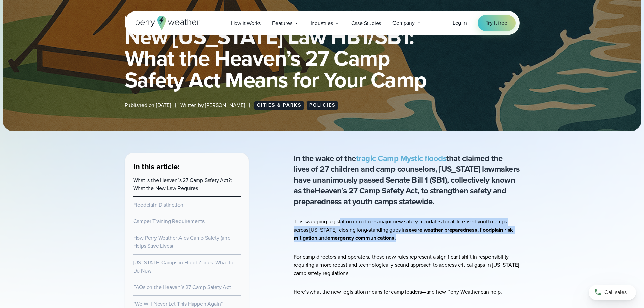 This screenshot has height=308, width=644. What do you see at coordinates (460, 23) in the screenshot?
I see `span: Log in` at bounding box center [460, 23].